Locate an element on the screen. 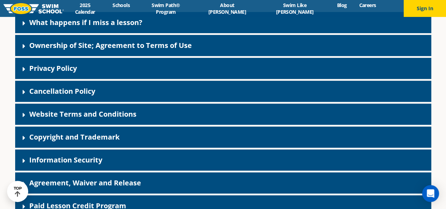 The height and width of the screenshot is (209, 446). a: Cancellation Policy is located at coordinates (62, 91).